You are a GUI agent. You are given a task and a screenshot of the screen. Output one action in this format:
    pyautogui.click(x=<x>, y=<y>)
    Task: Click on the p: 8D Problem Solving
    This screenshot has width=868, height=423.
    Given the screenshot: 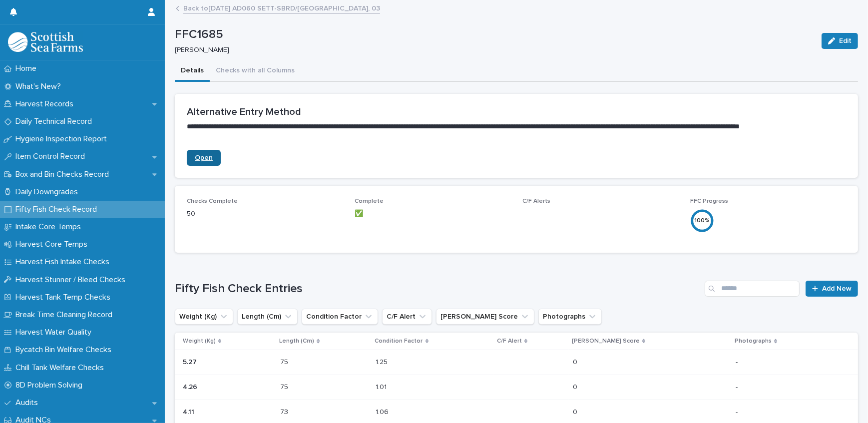 What is the action you would take?
    pyautogui.click(x=51, y=385)
    